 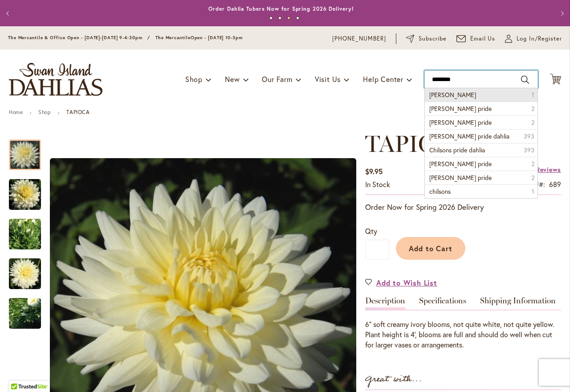 What do you see at coordinates (433, 39) in the screenshot?
I see `span: Subscribe` at bounding box center [433, 39].